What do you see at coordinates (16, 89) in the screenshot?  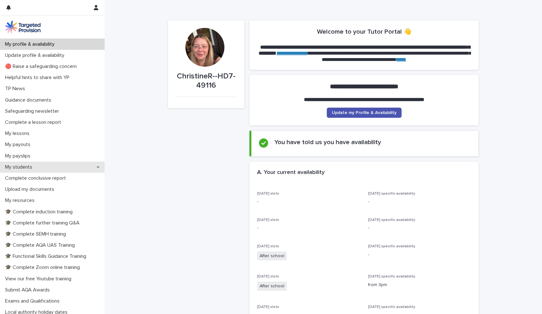 I see `p: TP News` at bounding box center [16, 89].